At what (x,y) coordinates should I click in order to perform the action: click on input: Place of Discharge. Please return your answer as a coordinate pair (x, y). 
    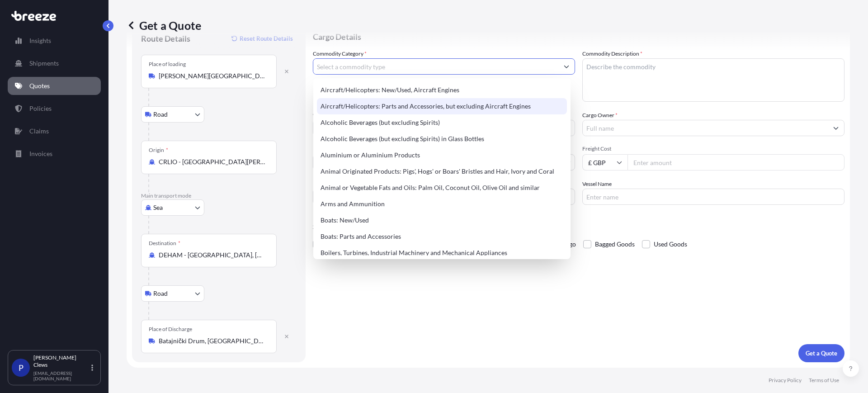
    Looking at the image, I should click on (212, 341).